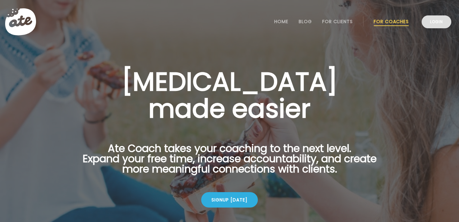  I want to click on a: For Coaches, so click(391, 22).